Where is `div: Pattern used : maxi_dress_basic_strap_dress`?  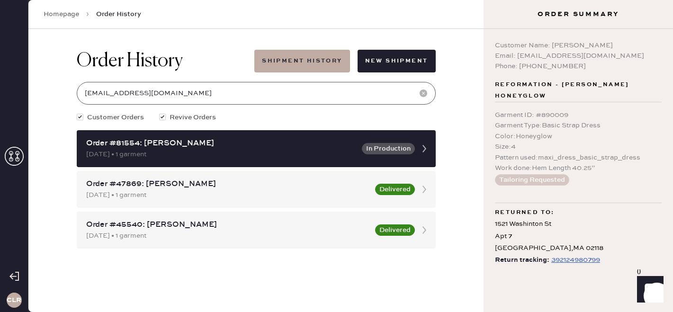
div: Pattern used : maxi_dress_basic_strap_dress is located at coordinates (578, 158).